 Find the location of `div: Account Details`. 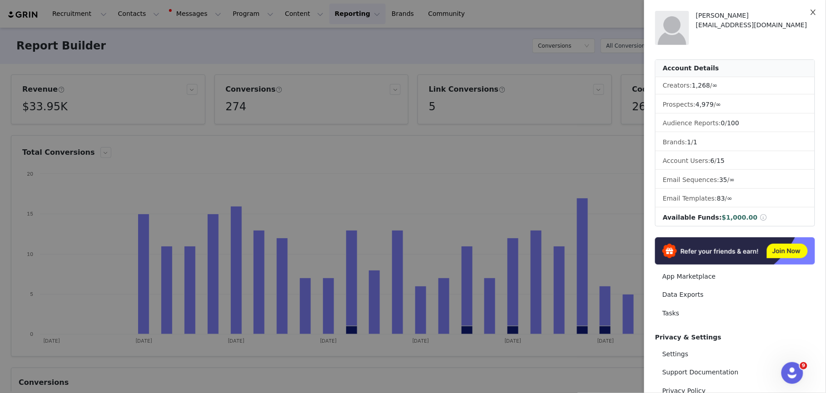

div: Account Details is located at coordinates (735, 69).